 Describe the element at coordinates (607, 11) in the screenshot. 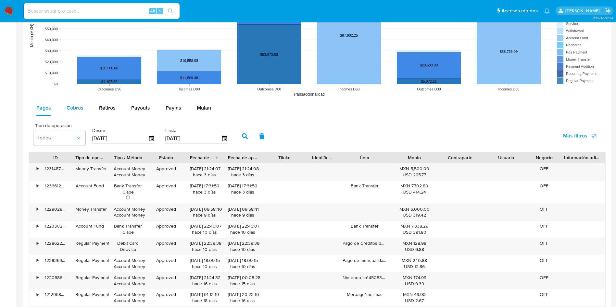

I see `a: Salir` at that location.